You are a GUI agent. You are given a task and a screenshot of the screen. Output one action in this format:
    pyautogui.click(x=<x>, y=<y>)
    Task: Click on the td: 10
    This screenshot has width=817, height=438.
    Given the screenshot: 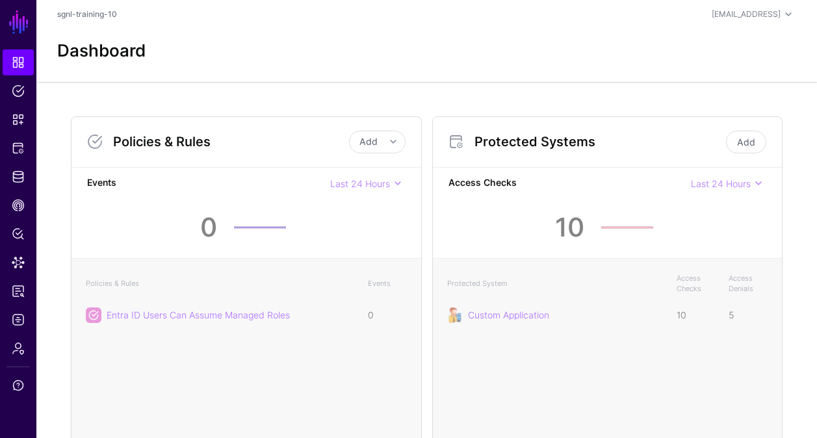 What is the action you would take?
    pyautogui.click(x=696, y=315)
    